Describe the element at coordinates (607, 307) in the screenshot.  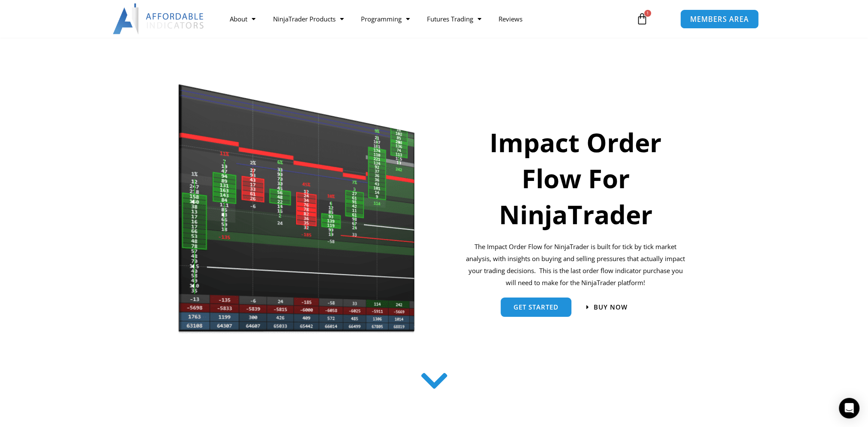
I see `a: Buy now` at that location.